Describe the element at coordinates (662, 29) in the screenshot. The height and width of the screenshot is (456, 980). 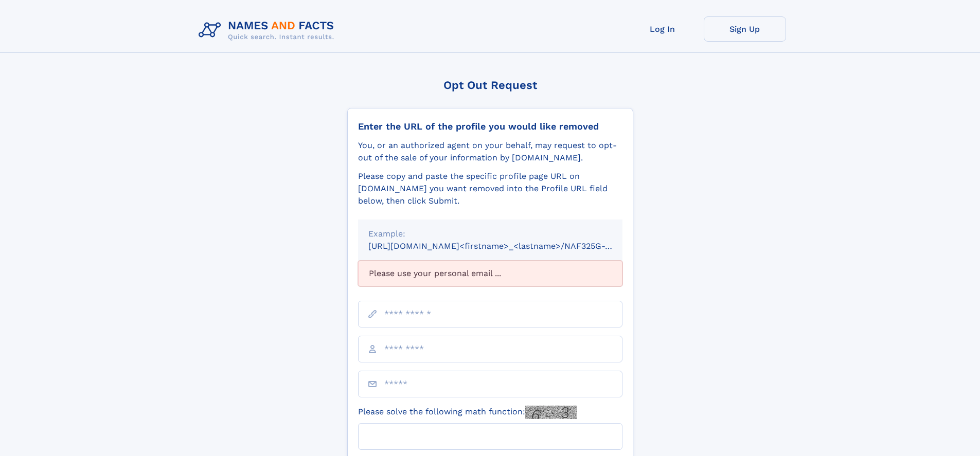
I see `a: Log In` at that location.